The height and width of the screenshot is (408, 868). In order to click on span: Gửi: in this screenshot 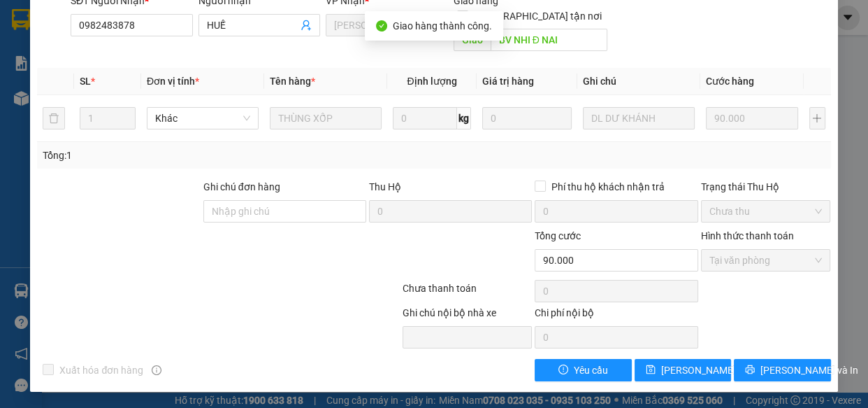, I will do `click(23, 19)`.